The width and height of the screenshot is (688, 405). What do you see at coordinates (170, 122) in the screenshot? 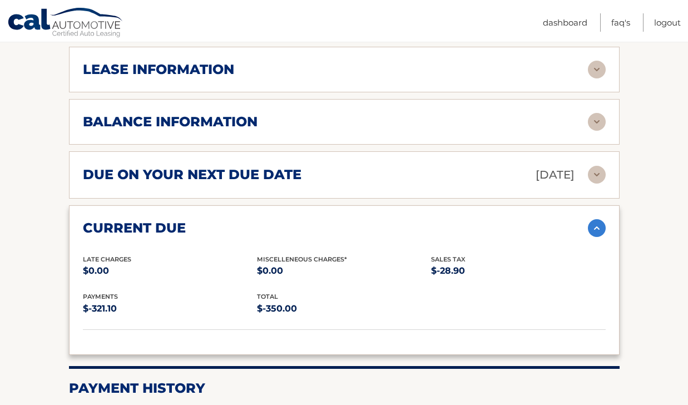
I see `h2: balance information` at bounding box center [170, 122].